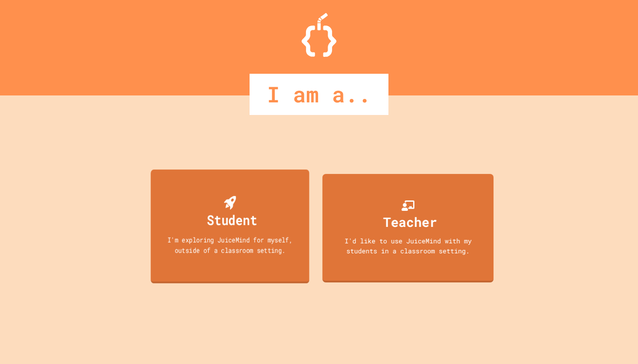 This screenshot has width=638, height=364. What do you see at coordinates (232, 220) in the screenshot?
I see `div: Student` at bounding box center [232, 220].